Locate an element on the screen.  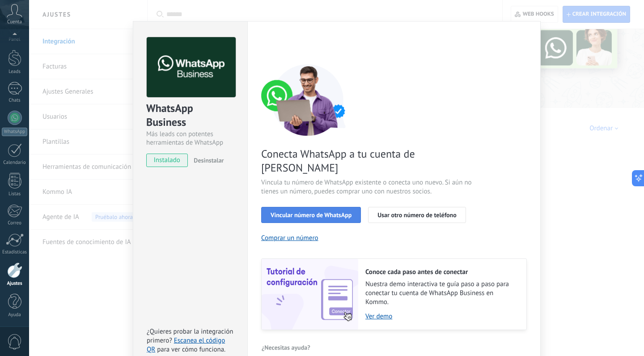
span: Nuestra demo interactiva te guía paso a paso para conectar tu cuenta de WhatsApp Business en Kommo. is located at coordinates (442, 293).